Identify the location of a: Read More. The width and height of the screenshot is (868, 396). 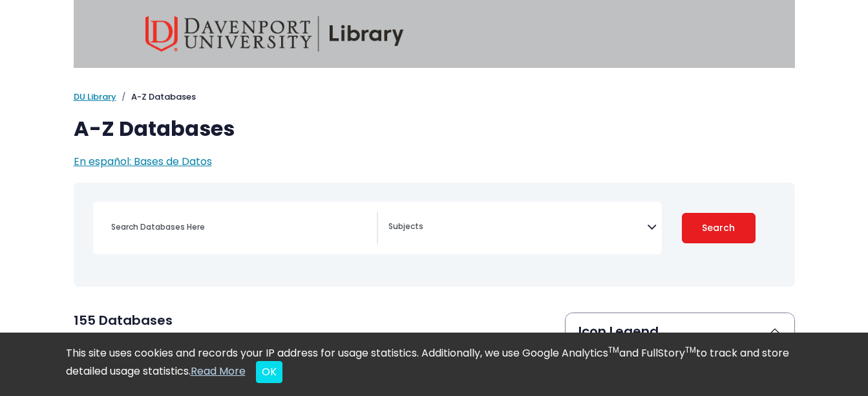
(218, 371).